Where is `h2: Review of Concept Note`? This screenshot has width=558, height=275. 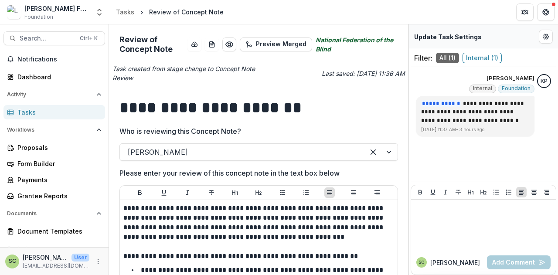
h2: Review of Concept Note is located at coordinates (152, 44).